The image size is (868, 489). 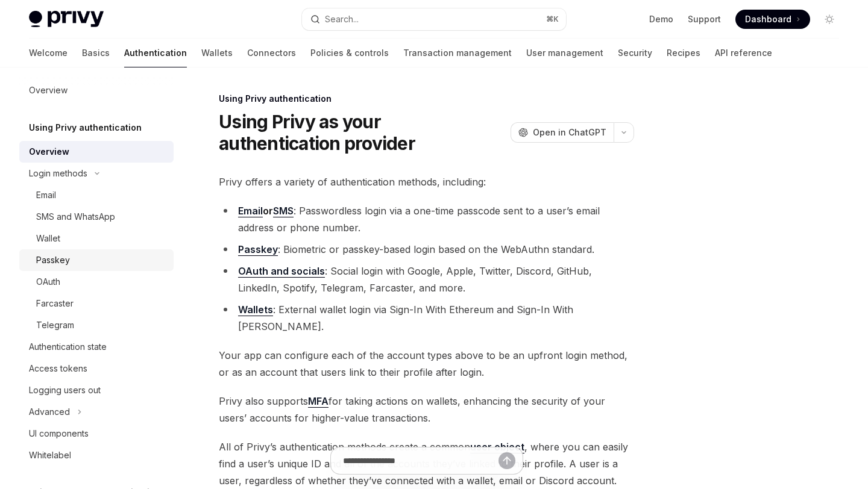 I want to click on h5: Using Privy authentication, so click(x=85, y=128).